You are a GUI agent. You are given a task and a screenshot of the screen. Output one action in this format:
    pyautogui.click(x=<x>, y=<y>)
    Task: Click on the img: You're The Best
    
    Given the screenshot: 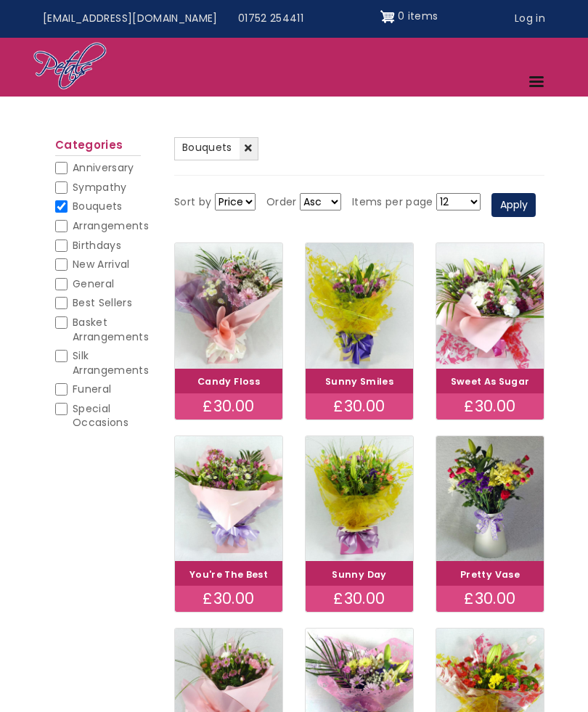 What is the action you would take?
    pyautogui.click(x=229, y=499)
    